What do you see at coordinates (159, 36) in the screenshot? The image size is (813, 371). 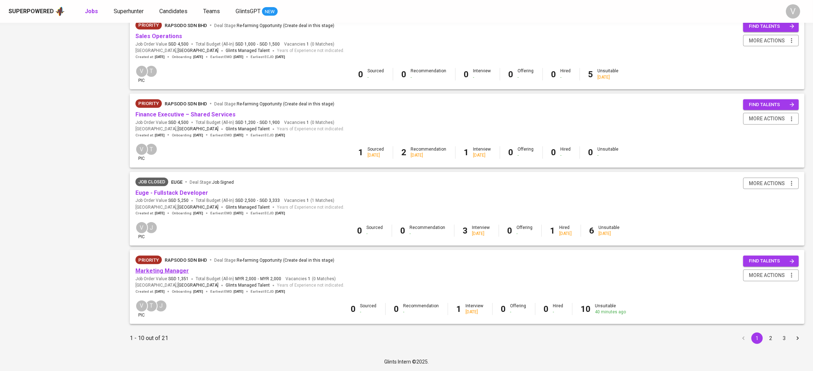 I see `a: Sales Operations` at bounding box center [159, 36].